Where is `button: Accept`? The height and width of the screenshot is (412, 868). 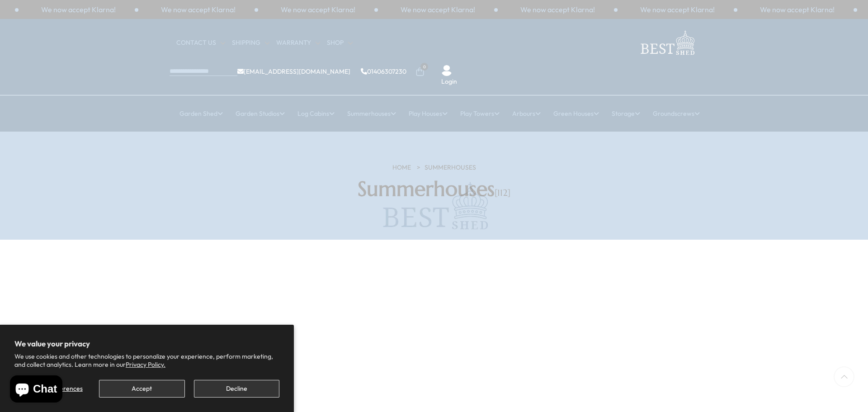
button: Accept is located at coordinates (141, 388).